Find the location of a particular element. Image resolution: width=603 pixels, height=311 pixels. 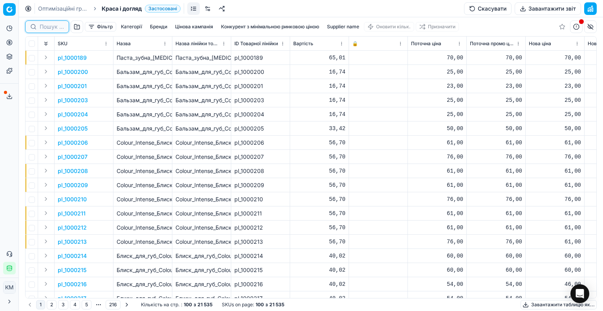

button: Конкурент з мінімальною ринковою ціною is located at coordinates (270, 27).